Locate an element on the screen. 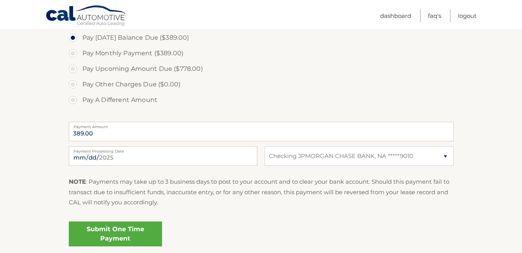  input: Payment Date is located at coordinates (163, 156).